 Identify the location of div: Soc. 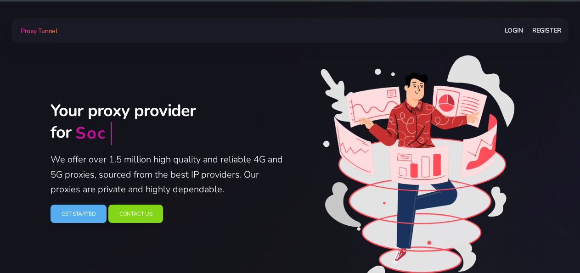
(91, 134).